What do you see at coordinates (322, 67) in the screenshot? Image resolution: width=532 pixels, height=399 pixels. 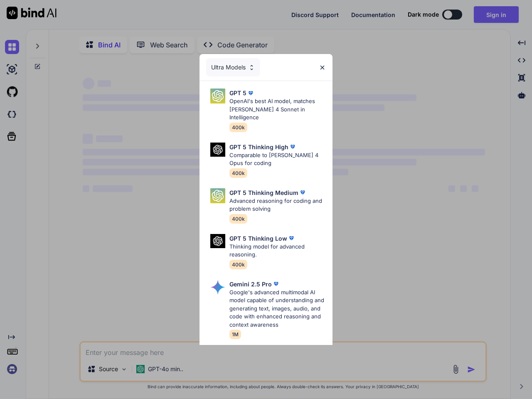 I see `img: close` at bounding box center [322, 67].